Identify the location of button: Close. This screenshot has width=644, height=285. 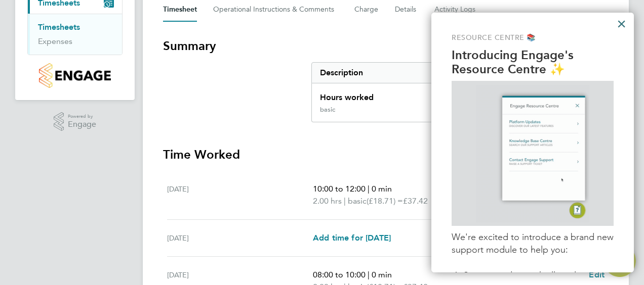
(621, 24).